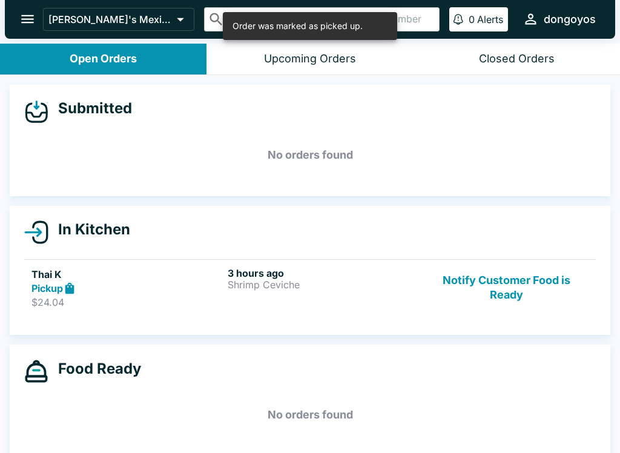 The width and height of the screenshot is (620, 453). What do you see at coordinates (297, 26) in the screenshot?
I see `div: Order was marked as picked up.` at bounding box center [297, 26].